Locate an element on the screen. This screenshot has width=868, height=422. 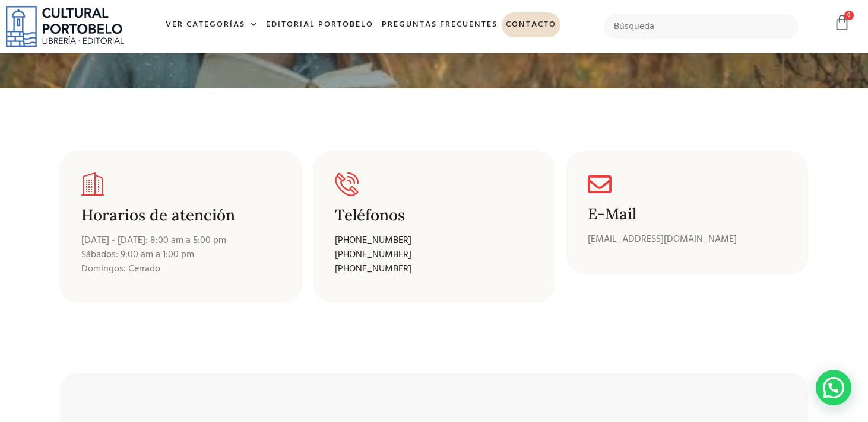
a: Preguntas frecuentes is located at coordinates (439, 25).